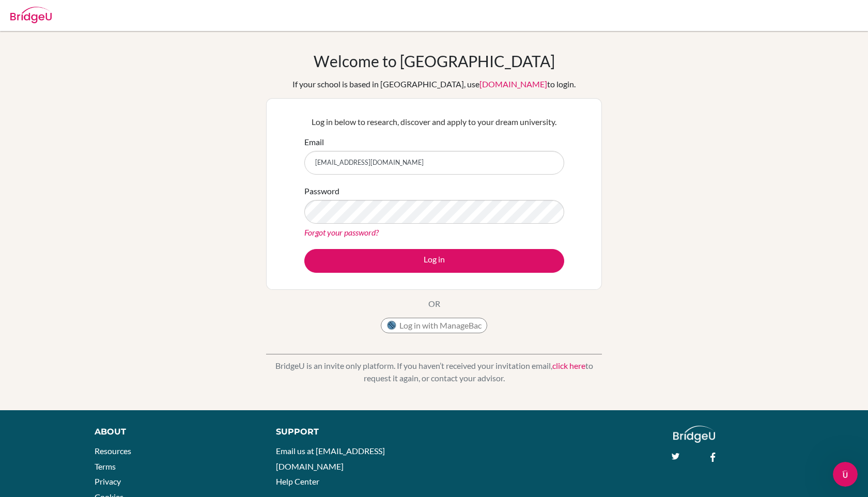 The height and width of the screenshot is (497, 868). What do you see at coordinates (434, 261) in the screenshot?
I see `button: Log in` at bounding box center [434, 261].